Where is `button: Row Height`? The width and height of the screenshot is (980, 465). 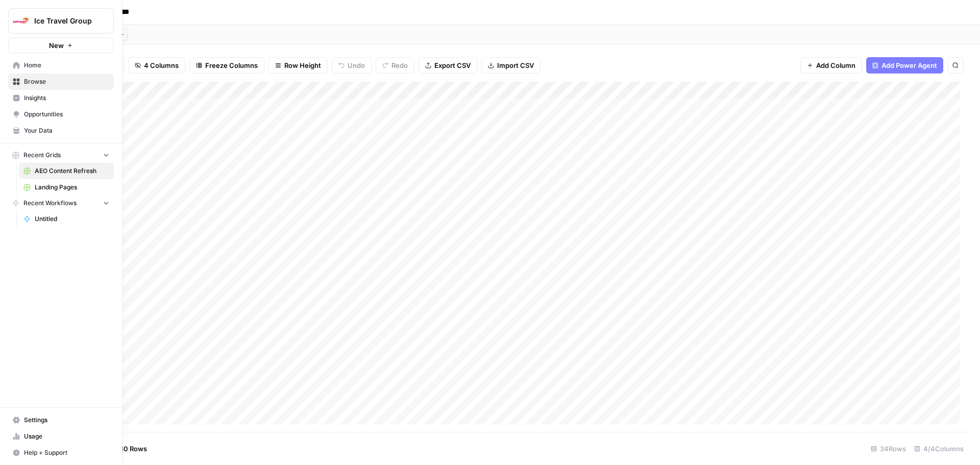
button: Row Height is located at coordinates (298, 65).